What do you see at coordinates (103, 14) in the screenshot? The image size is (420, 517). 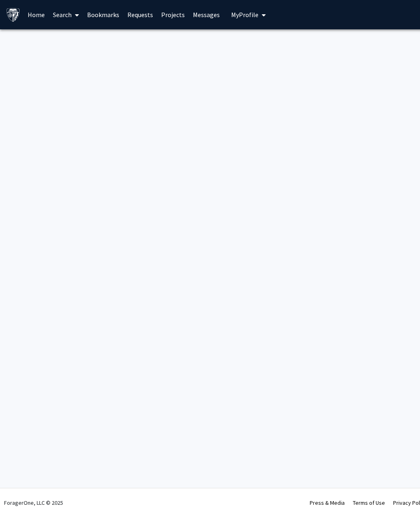 I see `a: Bookmarks` at bounding box center [103, 14].